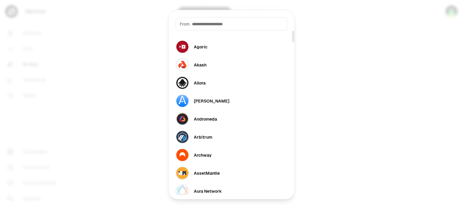 This screenshot has height=209, width=463. What do you see at coordinates (200, 65) in the screenshot?
I see `div: Akash` at bounding box center [200, 65].